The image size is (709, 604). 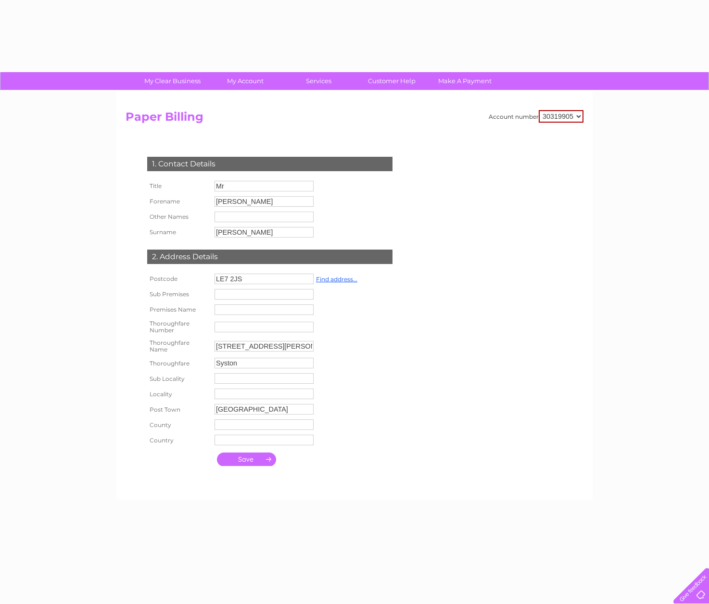 What do you see at coordinates (465, 81) in the screenshot?
I see `a: Make A Payment` at bounding box center [465, 81].